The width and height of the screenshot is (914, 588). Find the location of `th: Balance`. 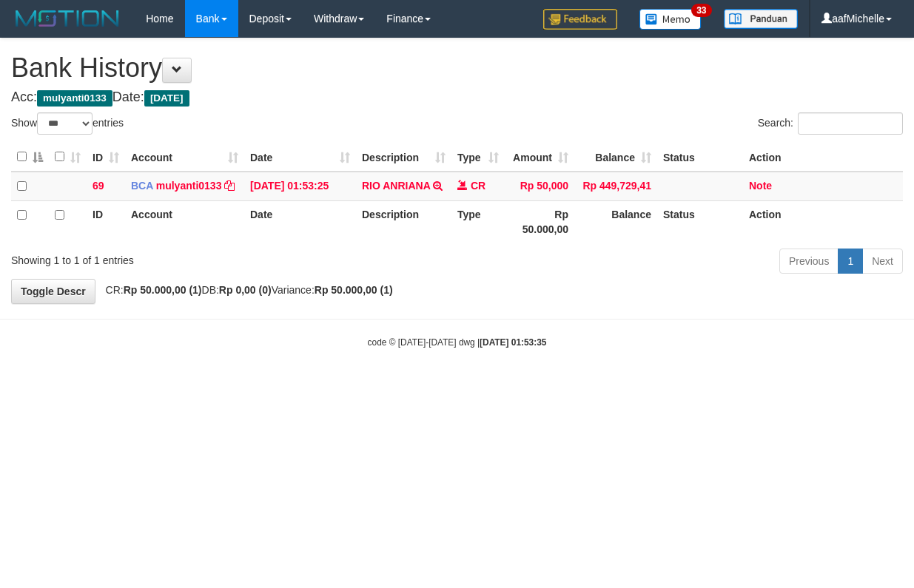

th: Balance is located at coordinates (616, 221).